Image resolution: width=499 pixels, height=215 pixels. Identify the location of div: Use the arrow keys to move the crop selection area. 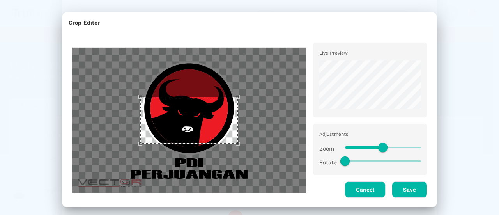
(189, 120).